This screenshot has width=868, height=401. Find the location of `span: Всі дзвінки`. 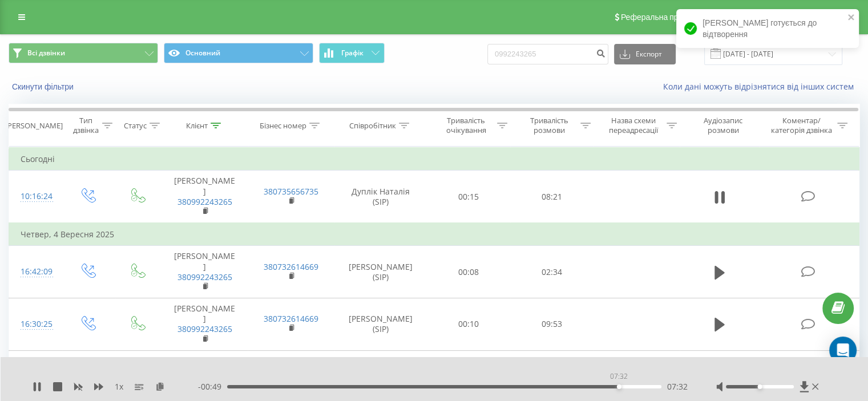

span: Всі дзвінки is located at coordinates (46, 53).